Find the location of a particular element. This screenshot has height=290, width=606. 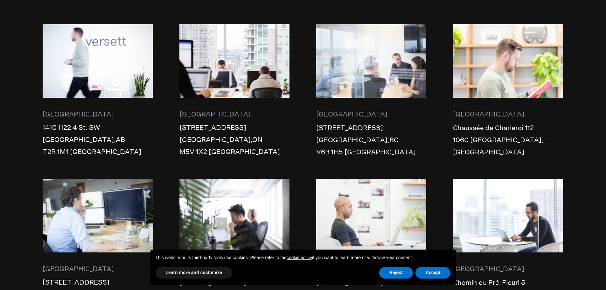

button: Accept is located at coordinates (433, 273).